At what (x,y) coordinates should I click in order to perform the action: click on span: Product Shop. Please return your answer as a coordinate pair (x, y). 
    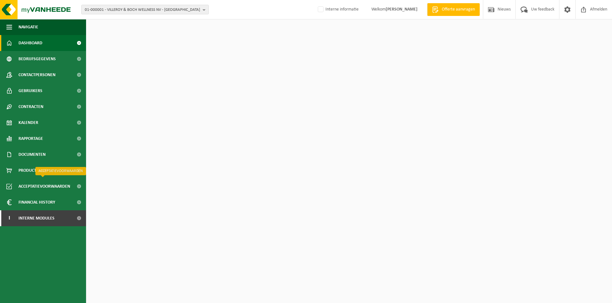
    Looking at the image, I should click on (33, 171).